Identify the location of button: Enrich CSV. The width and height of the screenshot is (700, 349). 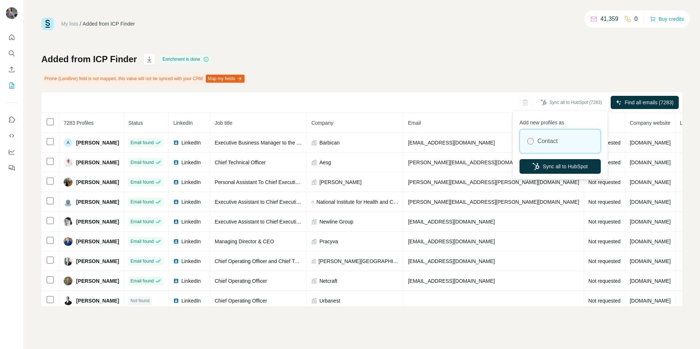
(12, 70).